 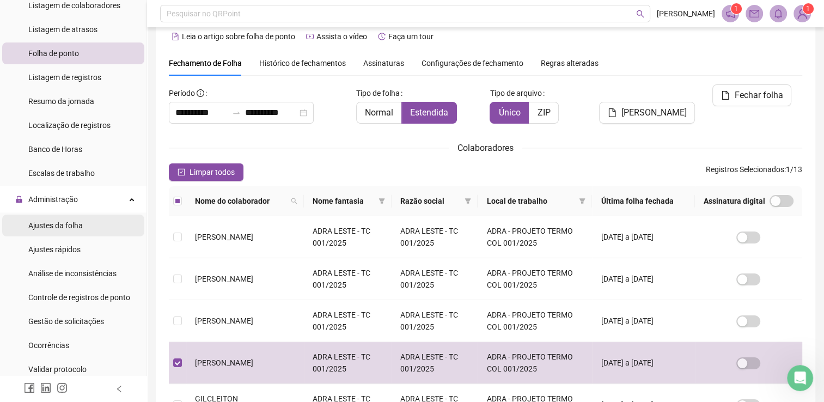 I want to click on span: Razão social, so click(x=430, y=201).